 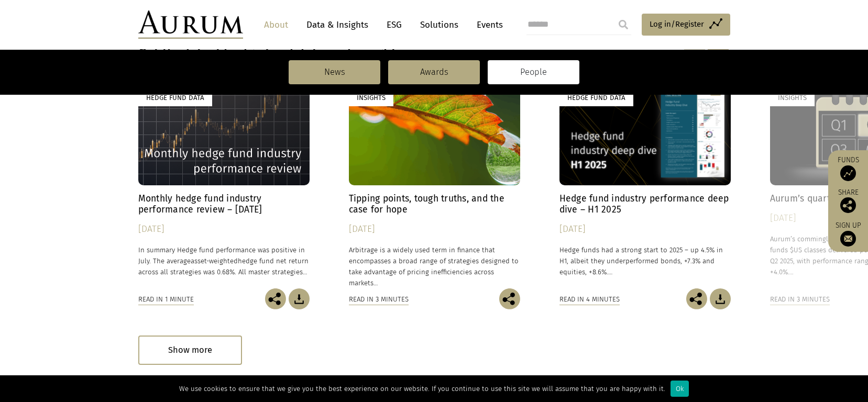 What do you see at coordinates (166, 300) in the screenshot?
I see `div: Read in 1 minute` at bounding box center [166, 300].